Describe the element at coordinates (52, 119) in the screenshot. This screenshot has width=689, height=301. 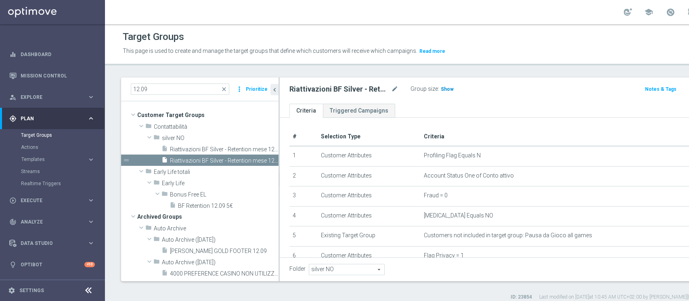
I see `div: gps_fixed Plan keyboard_arrow_right` at that location.